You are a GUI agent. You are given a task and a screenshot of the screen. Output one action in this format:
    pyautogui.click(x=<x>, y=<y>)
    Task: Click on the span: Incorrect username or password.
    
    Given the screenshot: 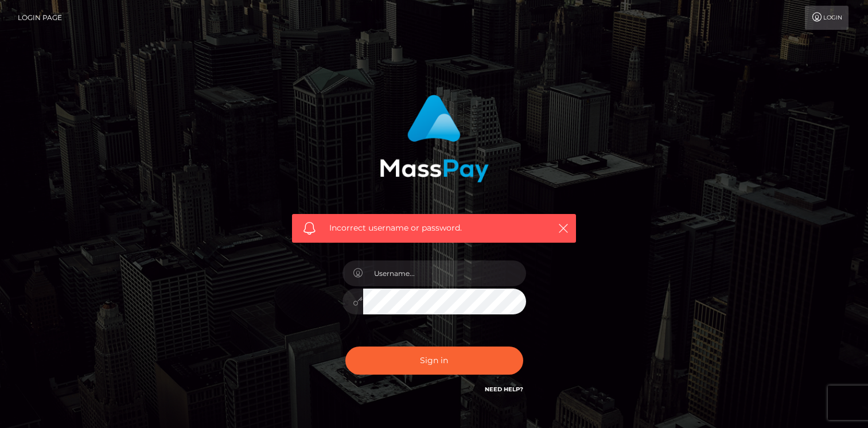 What is the action you would take?
    pyautogui.click(x=434, y=228)
    